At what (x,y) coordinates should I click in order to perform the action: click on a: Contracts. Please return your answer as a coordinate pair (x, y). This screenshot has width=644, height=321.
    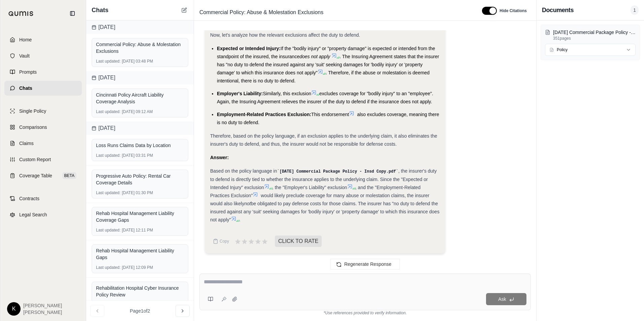
    Looking at the image, I should click on (43, 199).